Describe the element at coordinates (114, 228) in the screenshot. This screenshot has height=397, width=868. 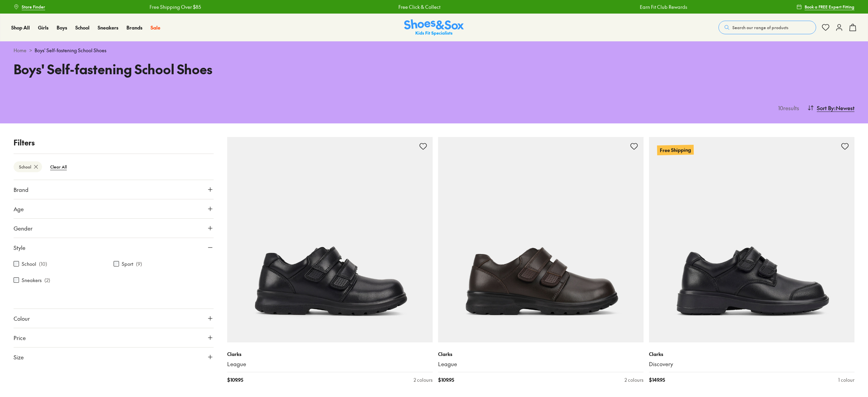
I see `button: Gender` at that location.